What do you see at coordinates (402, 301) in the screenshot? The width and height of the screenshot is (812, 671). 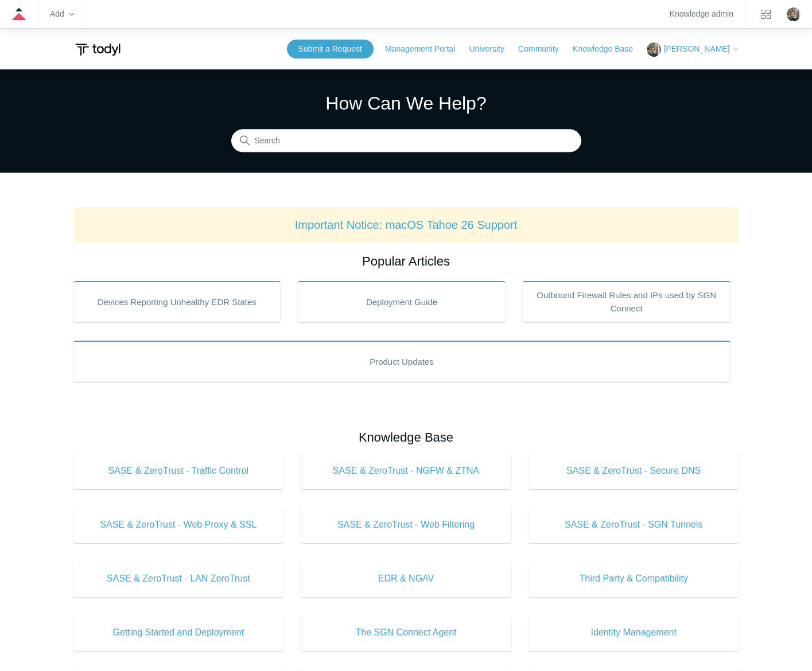 I see `a: Deployment Guide` at bounding box center [402, 301].